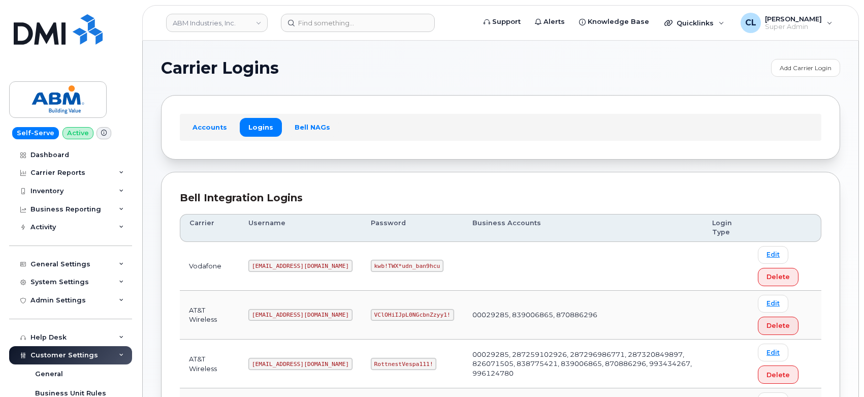 The height and width of the screenshot is (397, 864). I want to click on th: Username, so click(300, 228).